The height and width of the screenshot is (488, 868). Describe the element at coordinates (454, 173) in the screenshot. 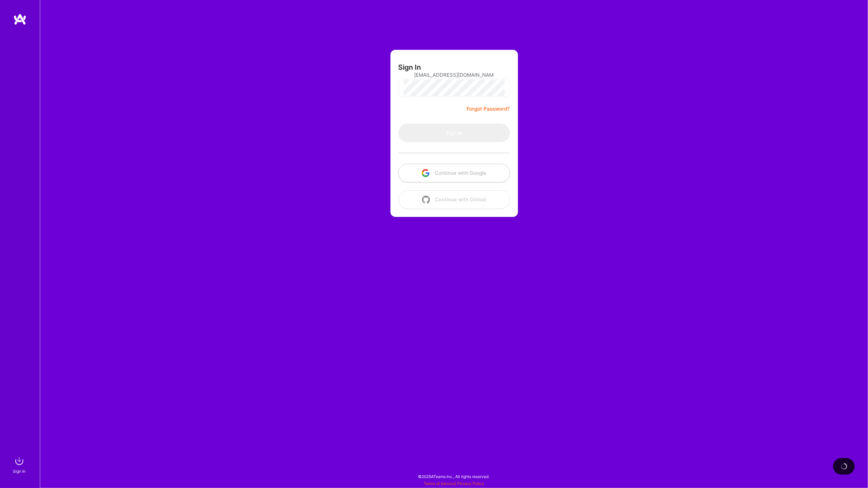

I see `button: Continue with Google` at that location.